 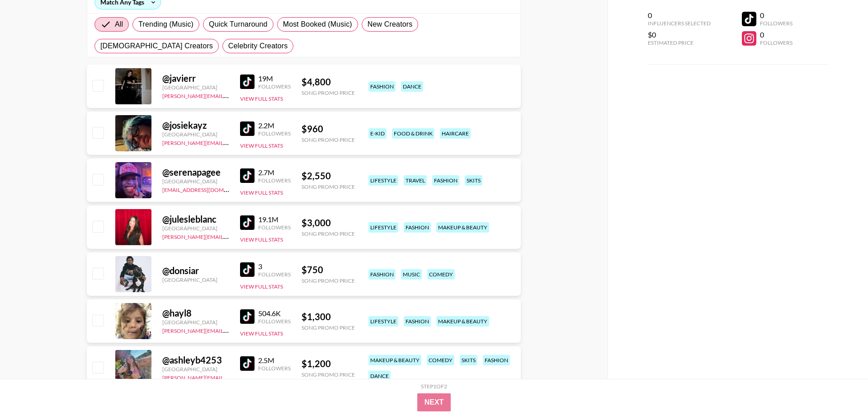 What do you see at coordinates (328, 129) in the screenshot?
I see `div: $ 960` at bounding box center [328, 129].